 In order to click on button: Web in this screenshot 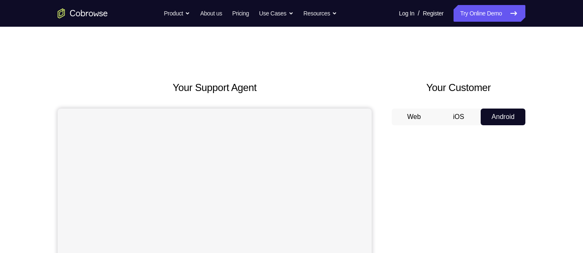, I will do `click(414, 117)`.